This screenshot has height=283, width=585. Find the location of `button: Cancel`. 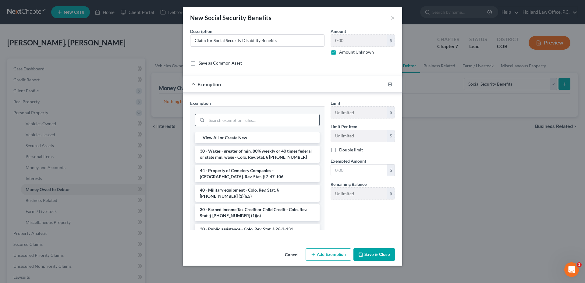

button: Cancel is located at coordinates (292, 255).